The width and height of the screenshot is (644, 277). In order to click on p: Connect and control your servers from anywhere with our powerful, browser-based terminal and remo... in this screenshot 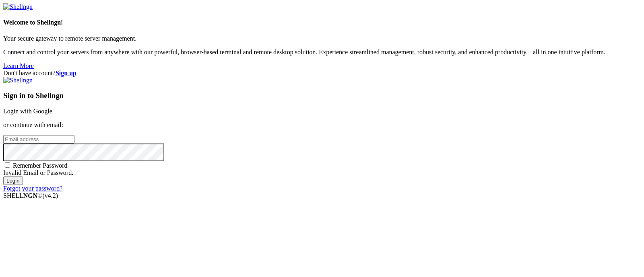, I will do `click(322, 52)`.